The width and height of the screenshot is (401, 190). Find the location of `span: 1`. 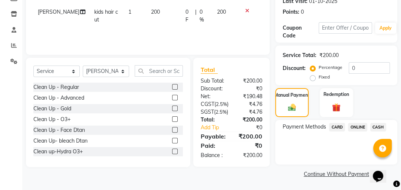

span: 1 is located at coordinates (130, 12).